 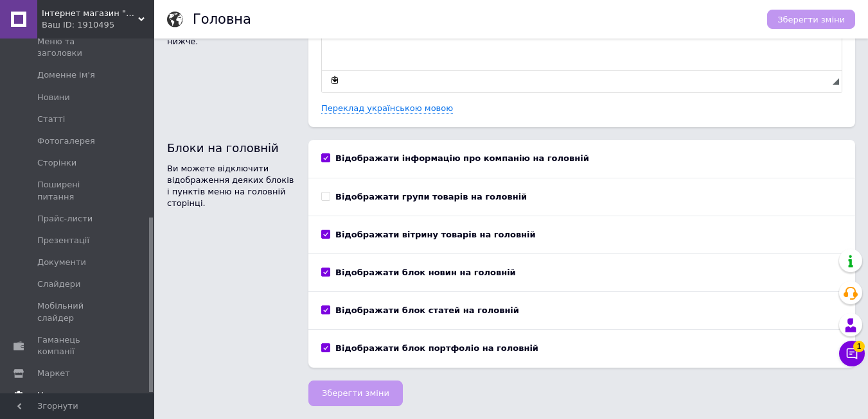 I want to click on b: Відображати блок статей на головній, so click(x=427, y=310).